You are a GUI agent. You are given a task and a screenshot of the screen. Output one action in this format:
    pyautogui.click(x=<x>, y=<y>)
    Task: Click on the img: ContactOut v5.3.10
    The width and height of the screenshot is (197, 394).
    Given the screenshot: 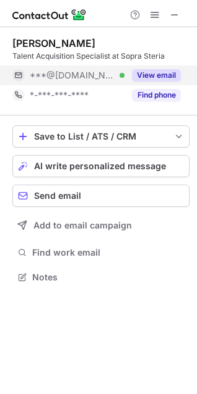 What is the action you would take?
    pyautogui.click(x=49, y=15)
    